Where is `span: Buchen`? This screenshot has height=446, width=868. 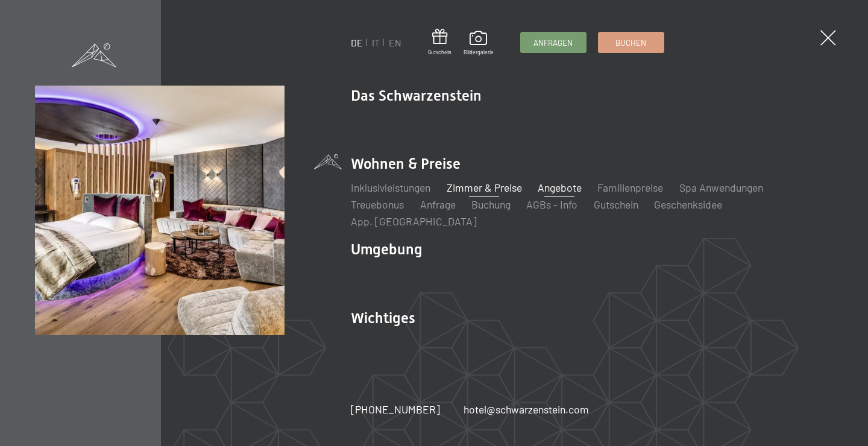 span: Buchen is located at coordinates (631, 43).